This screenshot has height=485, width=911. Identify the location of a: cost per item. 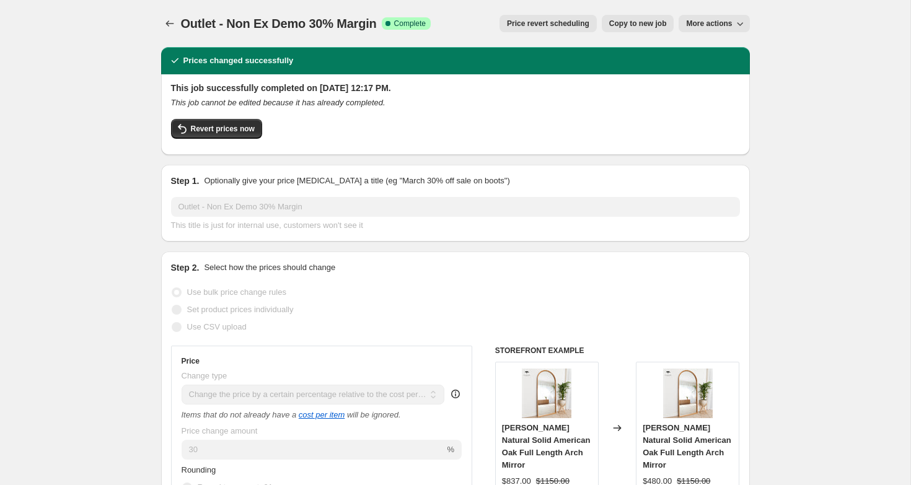
(322, 415).